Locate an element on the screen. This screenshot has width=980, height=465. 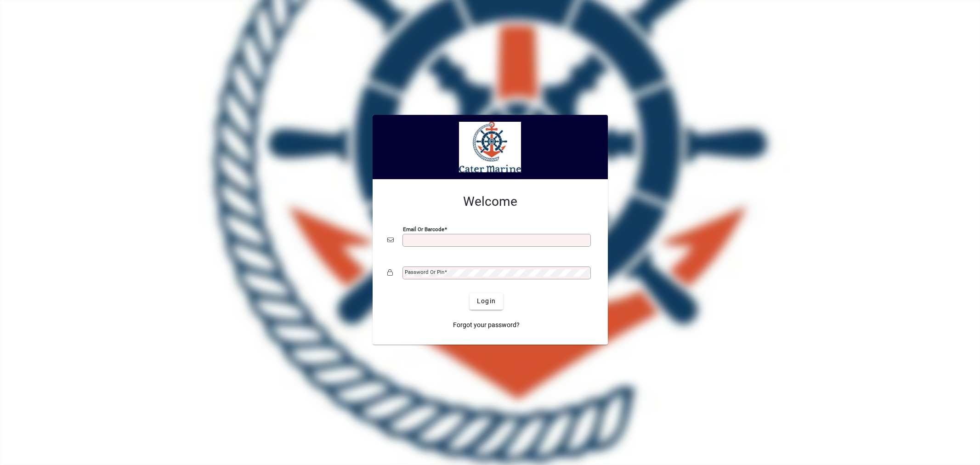
mat-label: Email or Barcode is located at coordinates (423, 229).